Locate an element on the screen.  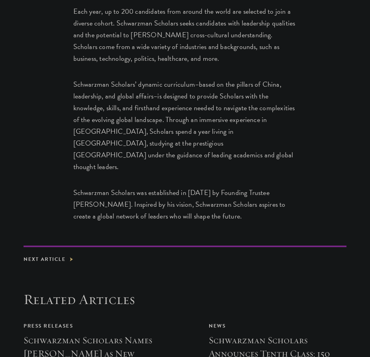
a: Next Article is located at coordinates (48, 259).